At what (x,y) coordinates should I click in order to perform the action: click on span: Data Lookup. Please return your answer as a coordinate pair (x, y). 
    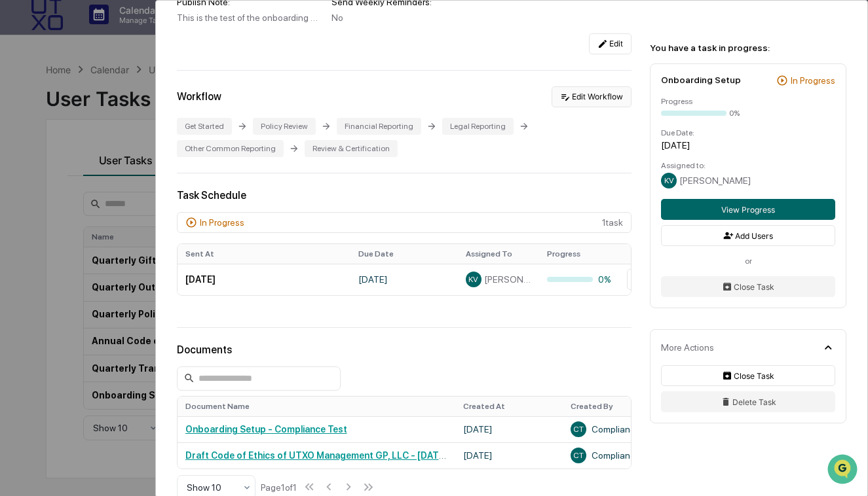
    Looking at the image, I should click on (54, 197).